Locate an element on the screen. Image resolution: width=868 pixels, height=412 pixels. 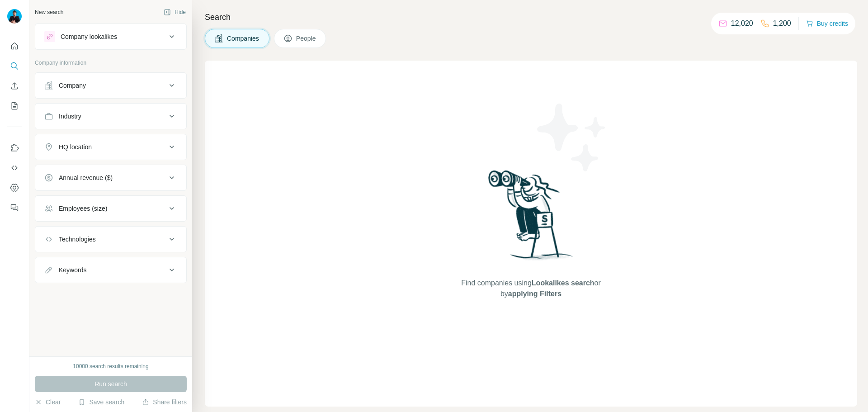
button: Technologies is located at coordinates (111, 239).